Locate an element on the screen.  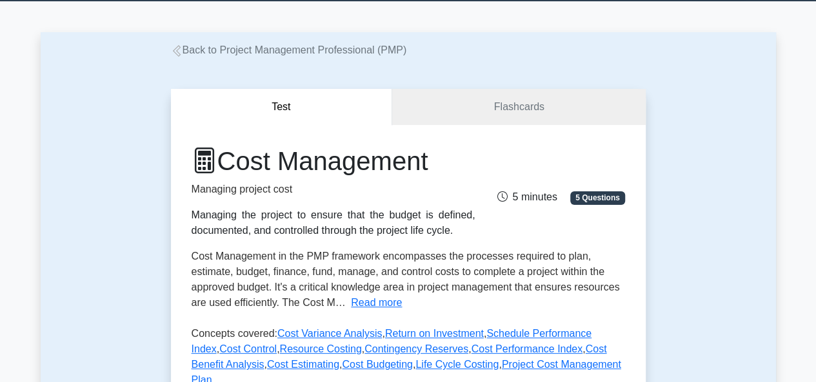
span: 5 Questions is located at coordinates (597, 198).